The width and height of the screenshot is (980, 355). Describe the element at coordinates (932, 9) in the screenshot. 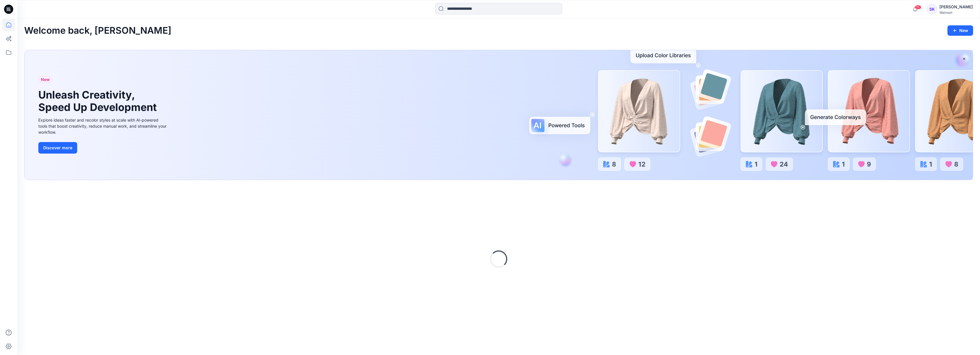

I see `div: SK` at that location.